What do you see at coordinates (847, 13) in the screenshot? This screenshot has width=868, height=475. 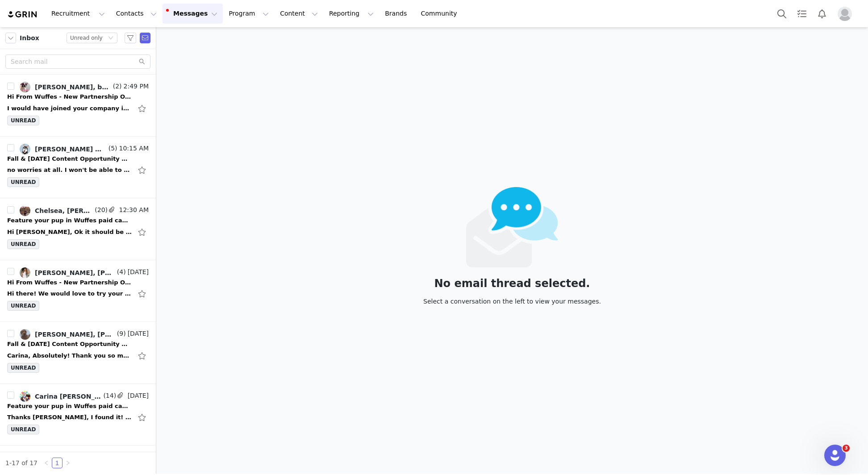 I see `button: Profile` at bounding box center [847, 13].